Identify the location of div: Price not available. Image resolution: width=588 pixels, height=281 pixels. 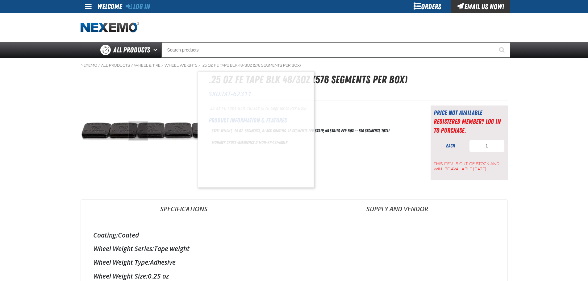
(469, 113).